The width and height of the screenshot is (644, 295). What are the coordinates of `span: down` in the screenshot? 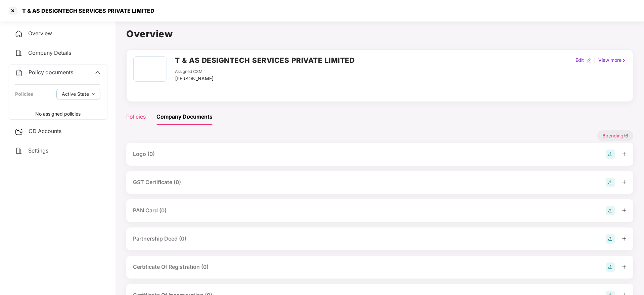 It's located at (93, 94).